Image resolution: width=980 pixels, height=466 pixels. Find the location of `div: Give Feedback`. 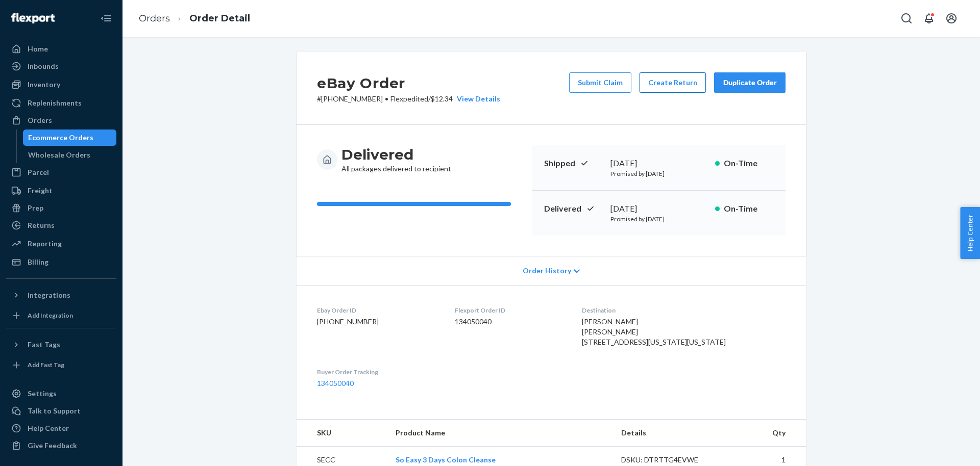

div: Give Feedback is located at coordinates (52, 446).